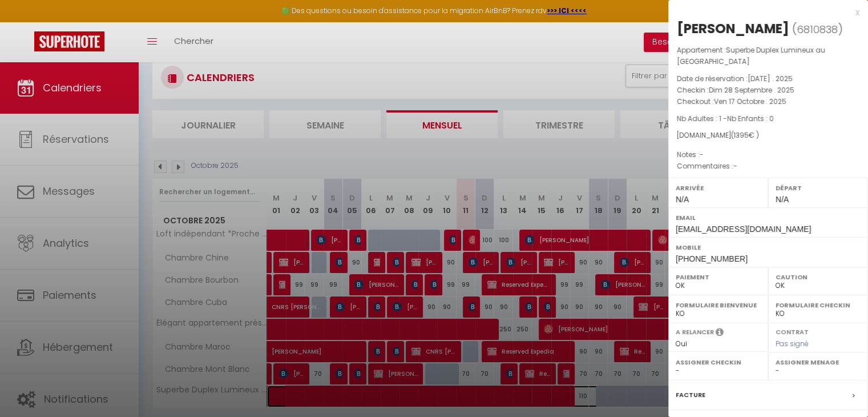 The height and width of the screenshot is (417, 868). I want to click on label: A relancer, so click(695, 332).